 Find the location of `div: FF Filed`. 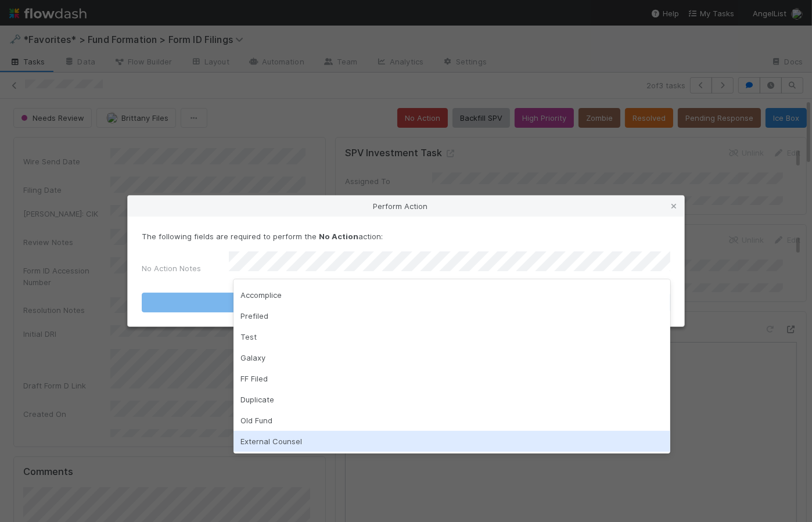

div: FF Filed is located at coordinates (451, 378).